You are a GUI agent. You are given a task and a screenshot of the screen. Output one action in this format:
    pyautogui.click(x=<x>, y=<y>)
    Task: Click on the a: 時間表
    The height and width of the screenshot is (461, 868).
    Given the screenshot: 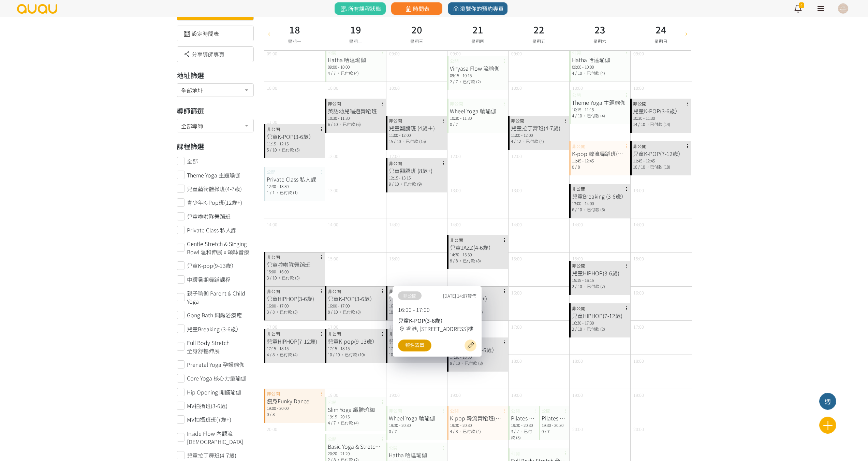 What is the action you would take?
    pyautogui.click(x=416, y=8)
    